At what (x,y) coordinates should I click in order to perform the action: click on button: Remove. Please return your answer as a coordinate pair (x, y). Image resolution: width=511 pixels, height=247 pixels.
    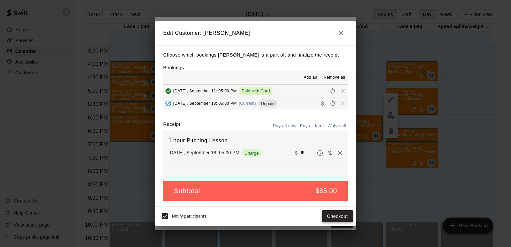
    Looking at the image, I should click on (340, 153).